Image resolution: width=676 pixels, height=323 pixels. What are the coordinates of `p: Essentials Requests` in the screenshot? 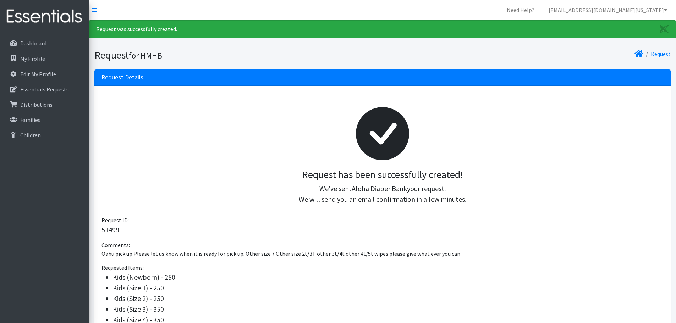 It's located at (44, 89).